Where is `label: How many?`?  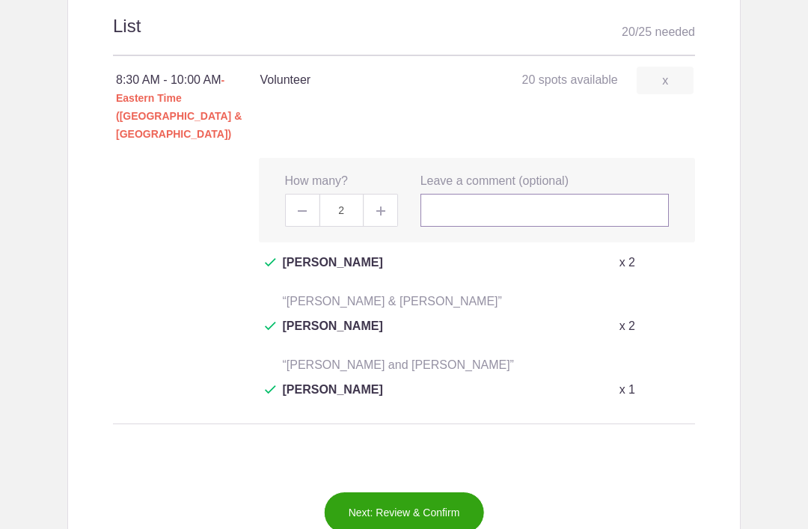 label: How many? is located at coordinates (316, 181).